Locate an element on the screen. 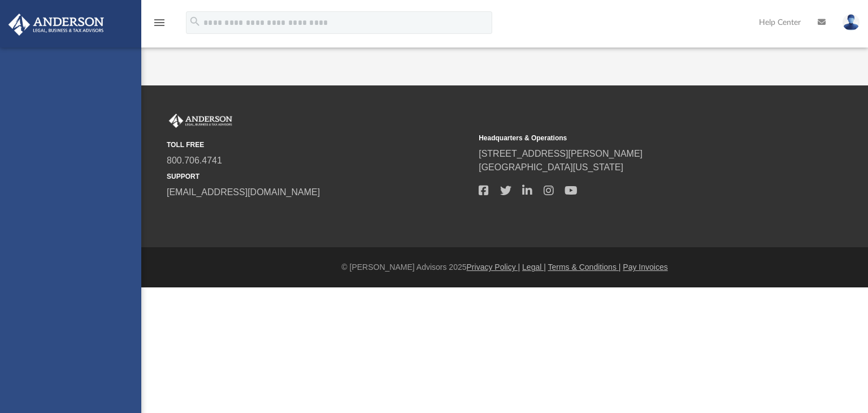  small: Headquarters & Operations is located at coordinates (631, 138).